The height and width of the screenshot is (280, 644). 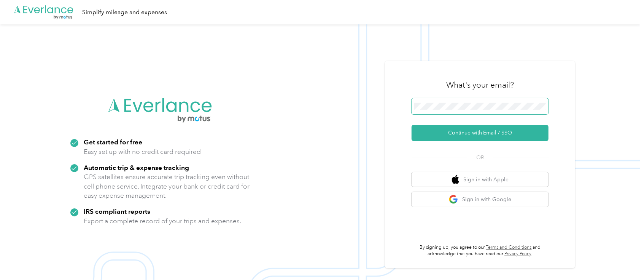 What do you see at coordinates (117, 211) in the screenshot?
I see `strong: IRS compliant reports` at bounding box center [117, 211].